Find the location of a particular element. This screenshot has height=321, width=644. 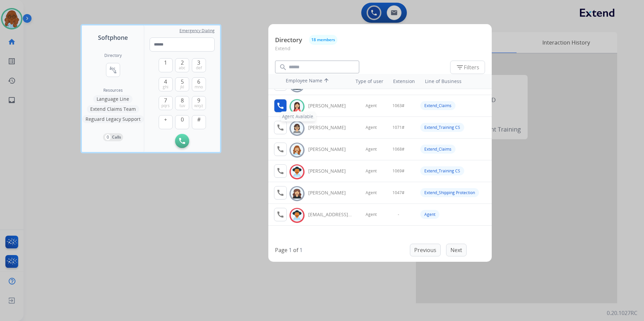

mat-icon: arrow_upward is located at coordinates (326, 81).